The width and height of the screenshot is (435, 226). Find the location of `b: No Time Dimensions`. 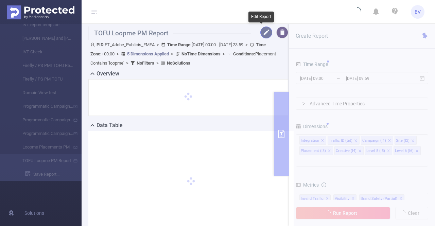

b: No Time Dimensions is located at coordinates (201, 54).